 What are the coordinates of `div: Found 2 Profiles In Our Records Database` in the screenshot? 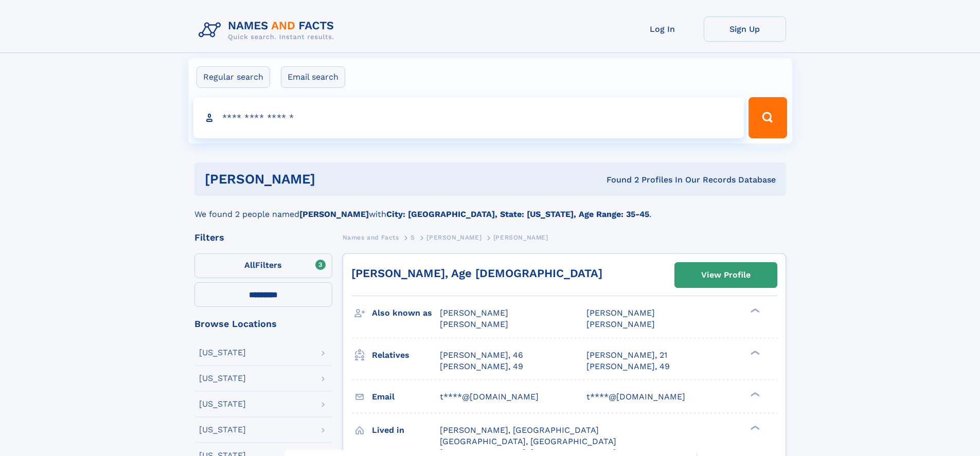 It's located at (619, 180).